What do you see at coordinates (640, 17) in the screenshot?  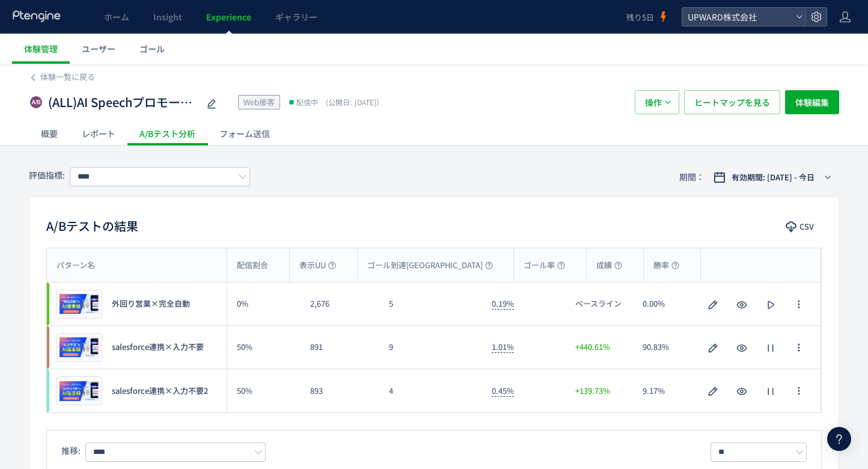 I see `span: 残り5日` at bounding box center [640, 17].